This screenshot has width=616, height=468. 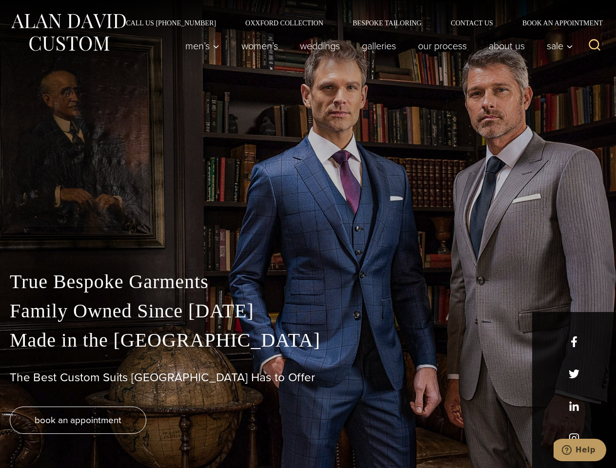 I want to click on img: Alan David Custom, so click(x=68, y=32).